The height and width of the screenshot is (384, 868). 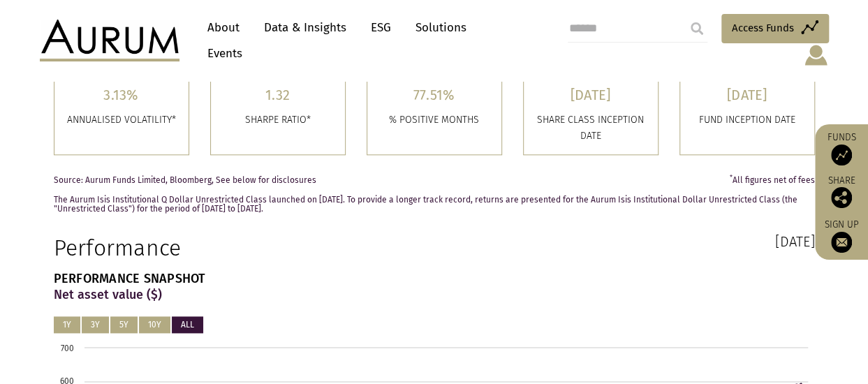 I want to click on span: Access Funds, so click(x=763, y=28).